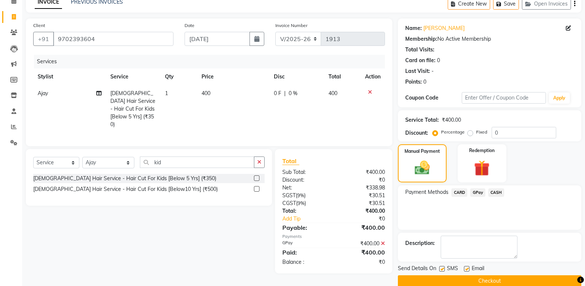  I want to click on span: CASH, so click(496, 192).